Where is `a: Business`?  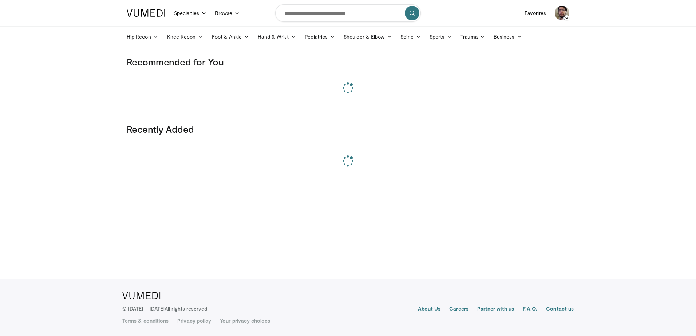
a: Business is located at coordinates (508, 37).